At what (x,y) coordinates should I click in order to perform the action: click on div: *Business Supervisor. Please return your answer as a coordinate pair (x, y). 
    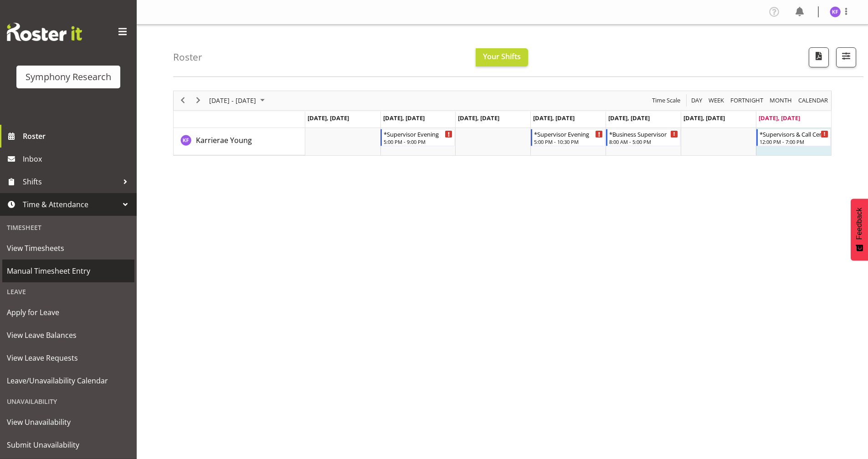
    Looking at the image, I should click on (643, 134).